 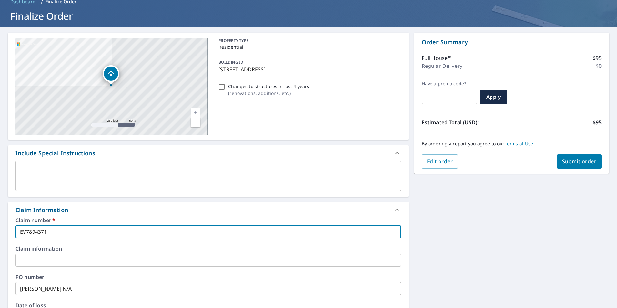 I want to click on label: Claim information, so click(x=208, y=248).